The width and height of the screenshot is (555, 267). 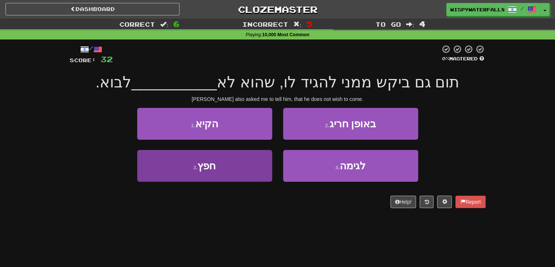 I want to click on span: Incorrect, so click(x=265, y=24).